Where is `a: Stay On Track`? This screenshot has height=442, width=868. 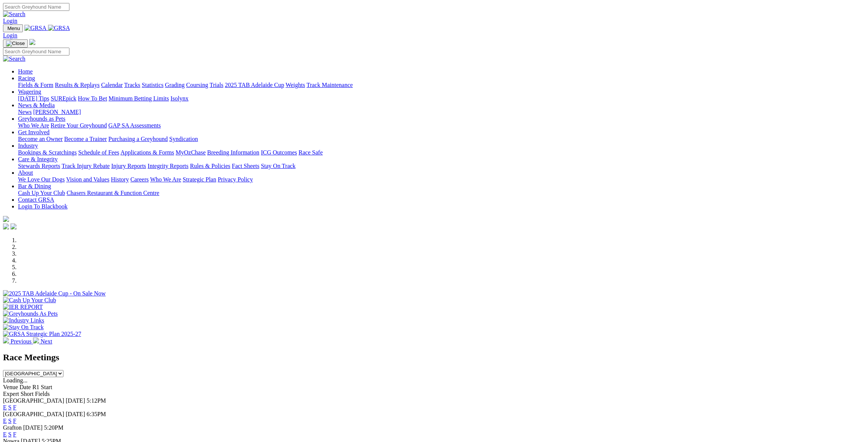 a: Stay On Track is located at coordinates (278, 166).